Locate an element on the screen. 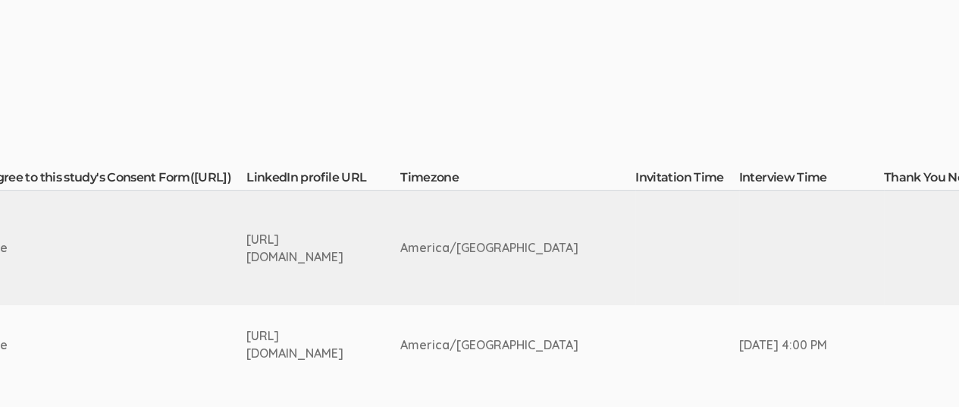  th: Interview Time is located at coordinates (812, 180).